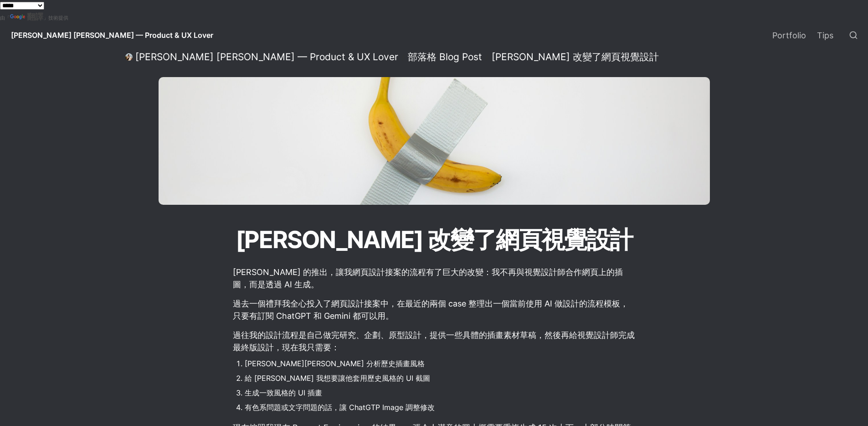 The image size is (868, 426). I want to click on a: Tips, so click(826, 35).